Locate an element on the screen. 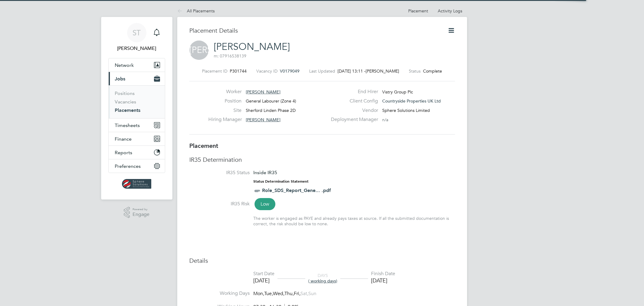 This screenshot has width=644, height=306. strong: Status Determination Statement is located at coordinates (281, 181).